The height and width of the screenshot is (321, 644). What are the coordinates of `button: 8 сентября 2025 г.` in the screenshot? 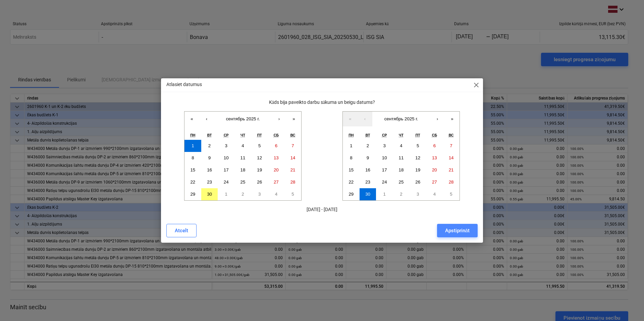 It's located at (192, 158).